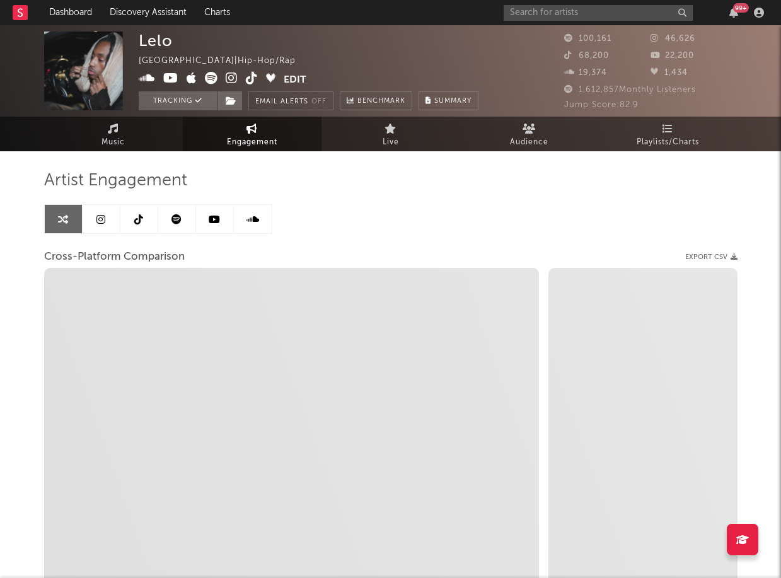 The image size is (781, 578). Describe the element at coordinates (375, 101) in the screenshot. I see `a: Benchmark` at that location.